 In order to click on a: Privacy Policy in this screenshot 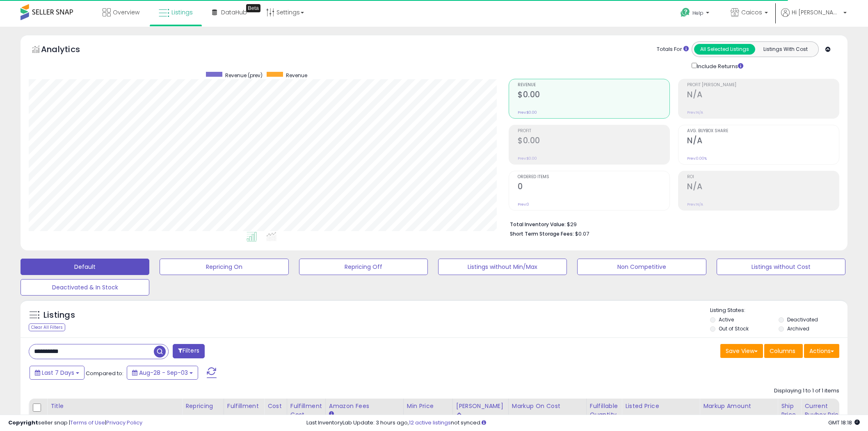, I will do `click(124, 422)`.